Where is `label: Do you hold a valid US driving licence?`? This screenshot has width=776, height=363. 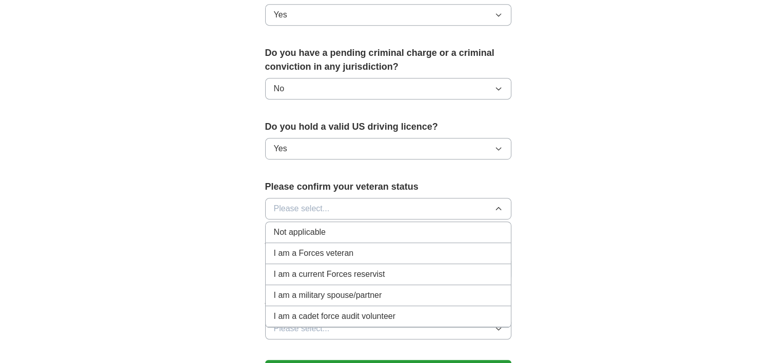 label: Do you hold a valid US driving licence? is located at coordinates (388, 127).